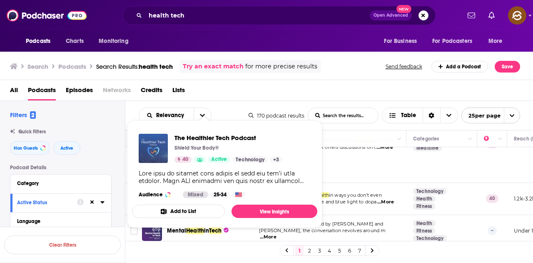 The image size is (533, 263). Describe the element at coordinates (113, 41) in the screenshot. I see `span: Monitoring` at that location.